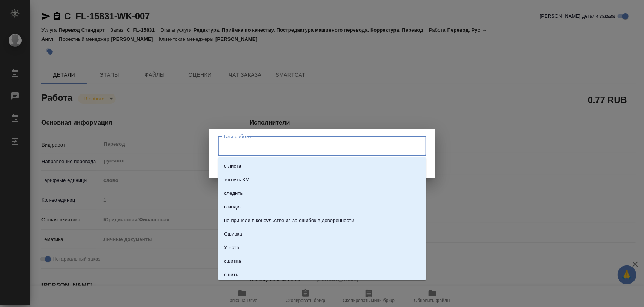 Image resolution: width=644 pixels, height=307 pixels. I want to click on p: в индиз, so click(233, 207).